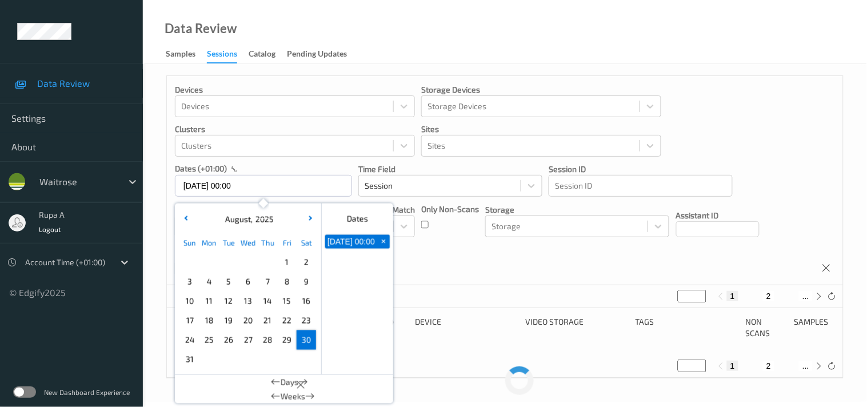 The height and width of the screenshot is (407, 867). I want to click on span: 7, so click(267, 282).